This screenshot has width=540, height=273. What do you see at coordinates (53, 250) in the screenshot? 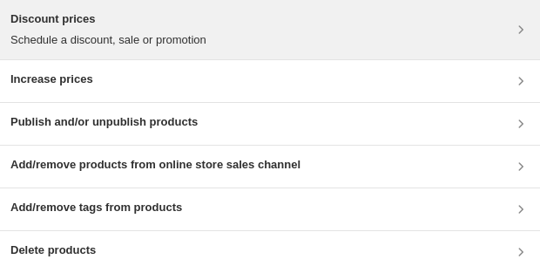
I see `h3: Delete products` at bounding box center [53, 250].